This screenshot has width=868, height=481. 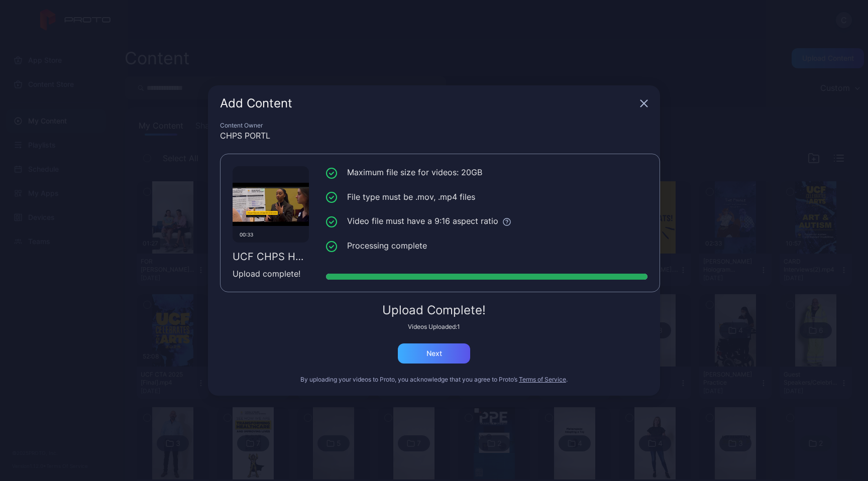 What do you see at coordinates (434, 327) in the screenshot?
I see `div: Videos Uploaded: 1` at bounding box center [434, 327].